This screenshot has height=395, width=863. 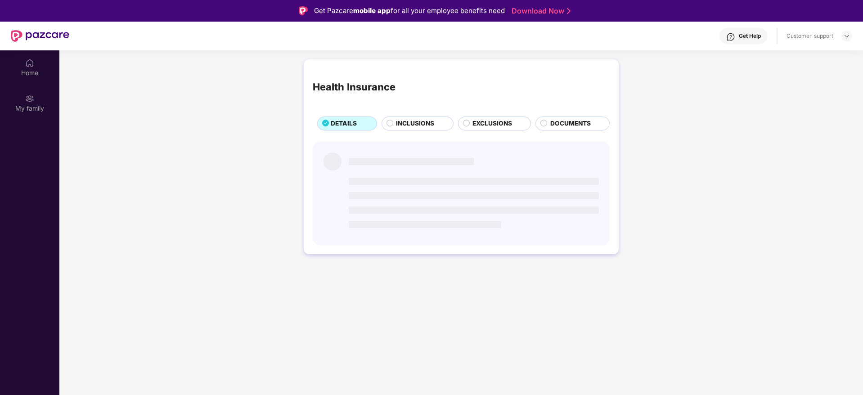 What do you see at coordinates (415, 124) in the screenshot?
I see `span: INCLUSIONS` at bounding box center [415, 124].